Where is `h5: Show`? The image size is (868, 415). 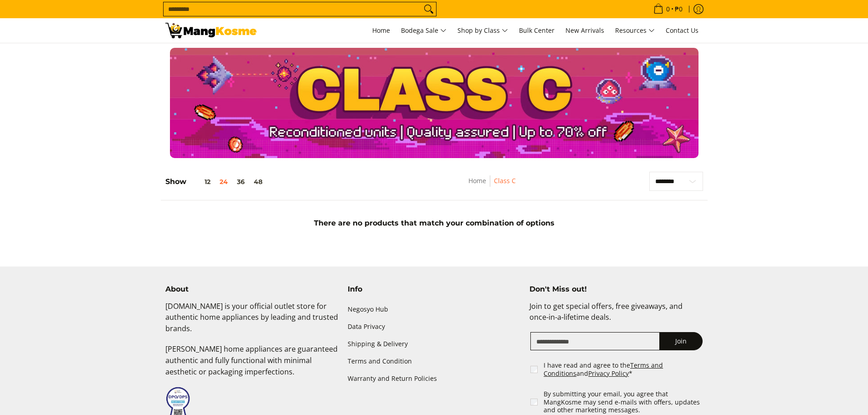 h5: Show is located at coordinates (216, 182).